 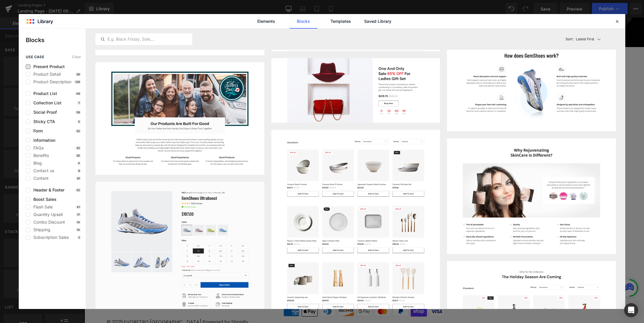 What do you see at coordinates (77, 82) in the screenshot?
I see `p: 129` at bounding box center [77, 82].